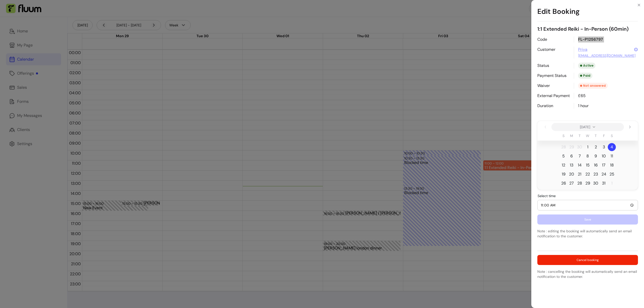 This screenshot has width=644, height=308. I want to click on span: 9, so click(596, 156).